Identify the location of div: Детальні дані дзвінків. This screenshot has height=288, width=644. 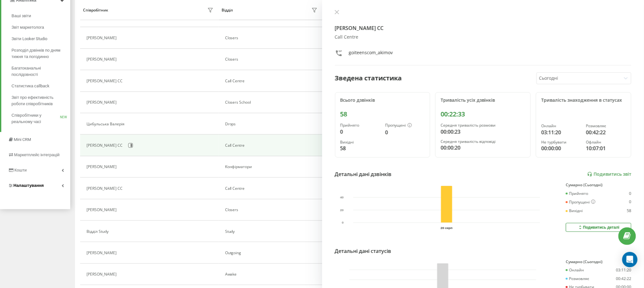
(364, 174).